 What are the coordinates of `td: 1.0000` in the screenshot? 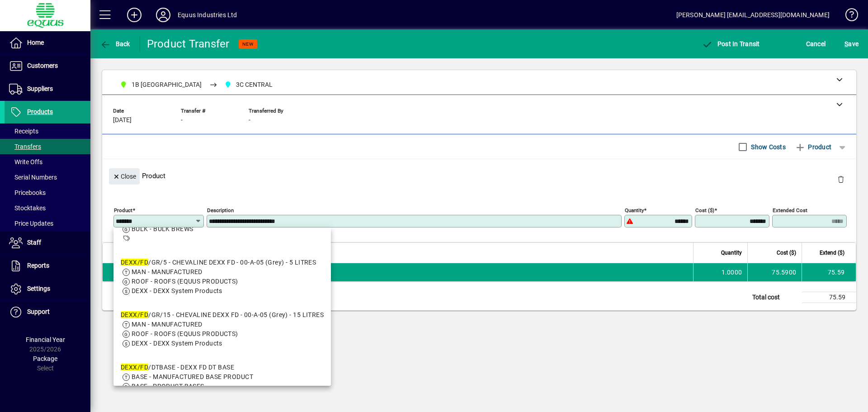 It's located at (720, 272).